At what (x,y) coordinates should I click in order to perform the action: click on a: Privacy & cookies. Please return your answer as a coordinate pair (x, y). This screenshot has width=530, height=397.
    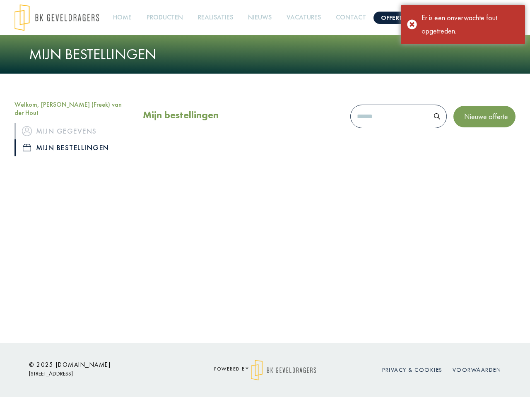
    Looking at the image, I should click on (412, 370).